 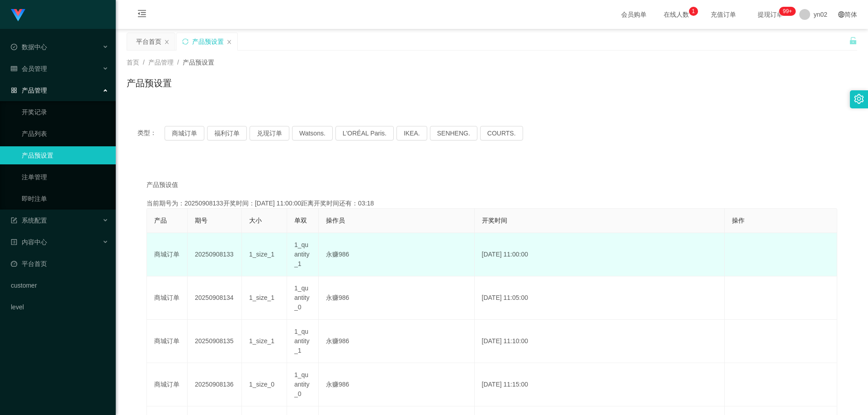 I want to click on span: 会员管理, so click(x=29, y=69).